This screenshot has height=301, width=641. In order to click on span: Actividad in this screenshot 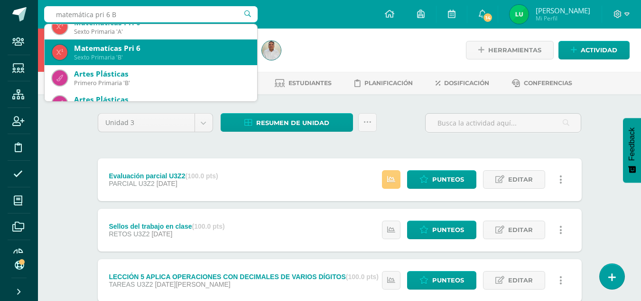, I will do `click(599, 50)`.